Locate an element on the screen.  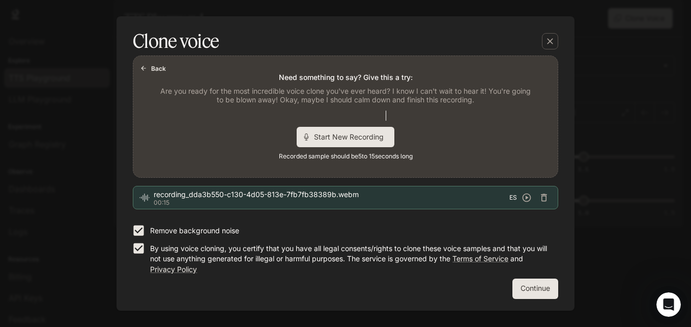
h5: Clone voice is located at coordinates (176, 41).